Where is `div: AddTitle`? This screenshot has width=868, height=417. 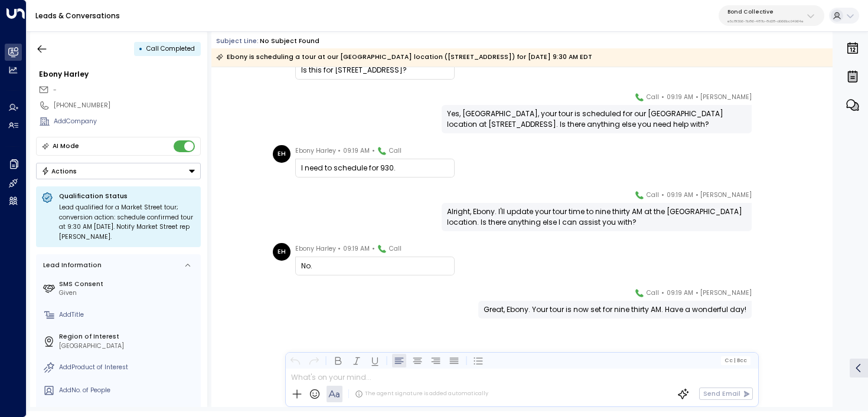
div: AddTitle is located at coordinates (128, 315).